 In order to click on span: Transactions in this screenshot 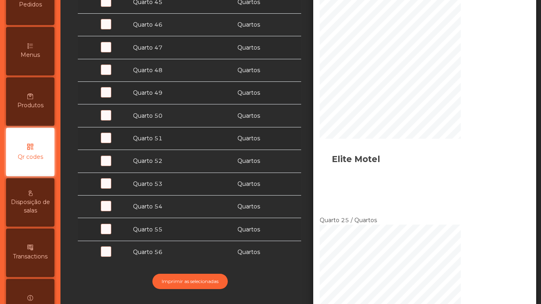, I will do `click(30, 257)`.